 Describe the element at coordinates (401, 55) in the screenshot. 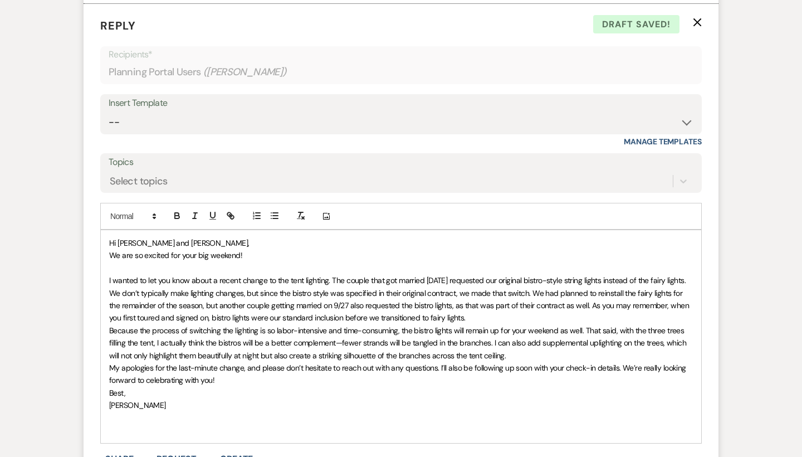

I see `p: Recipients*` at that location.